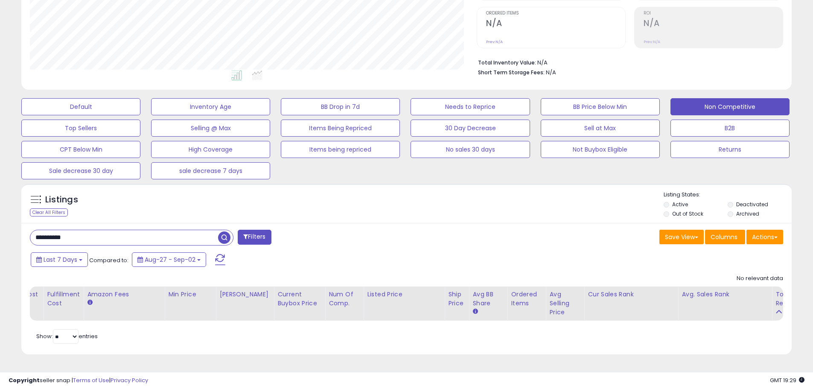  Describe the element at coordinates (511, 72) in the screenshot. I see `b: Short Term Storage Fees:` at that location.